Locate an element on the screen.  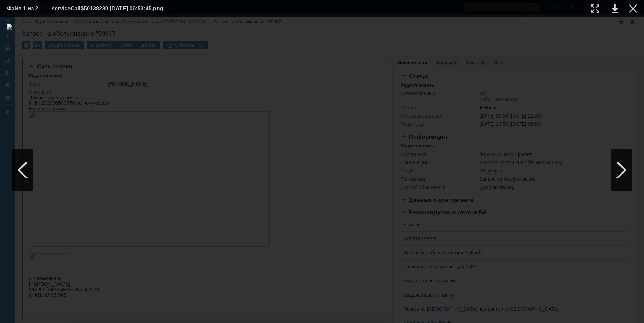
div: Скачать файл is located at coordinates (615, 9).